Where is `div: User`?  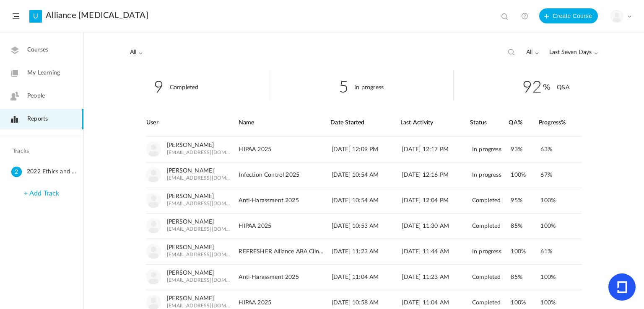
div: User is located at coordinates (192, 123).